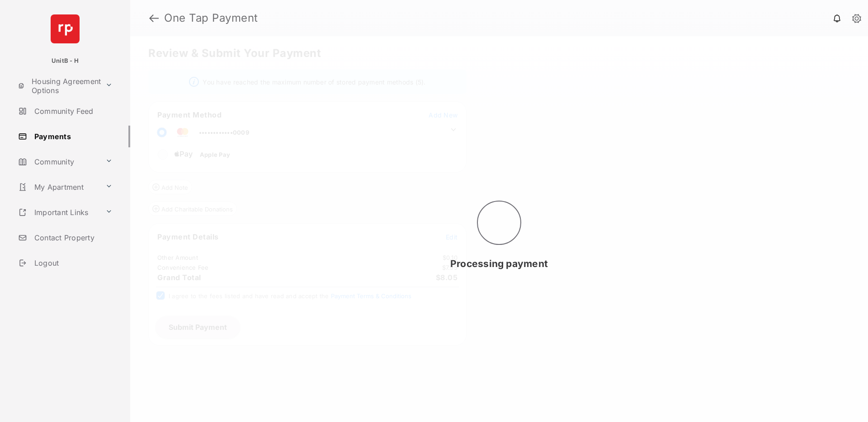 Image resolution: width=868 pixels, height=422 pixels. What do you see at coordinates (58, 212) in the screenshot?
I see `a: Important Links` at bounding box center [58, 212].